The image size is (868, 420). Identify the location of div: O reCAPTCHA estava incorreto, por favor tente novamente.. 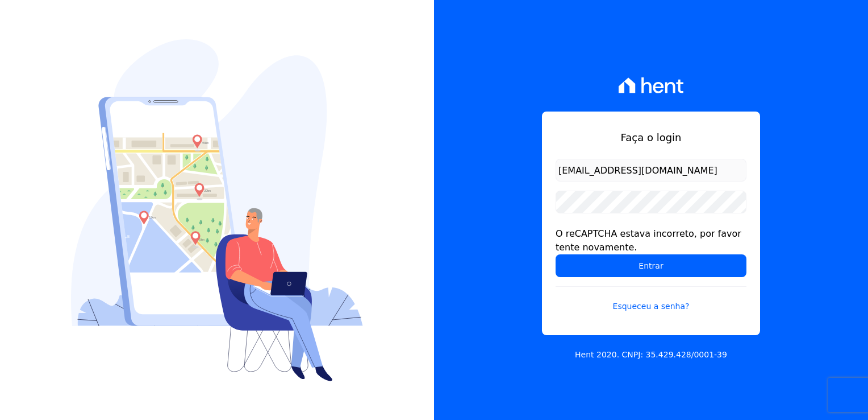
(651, 240).